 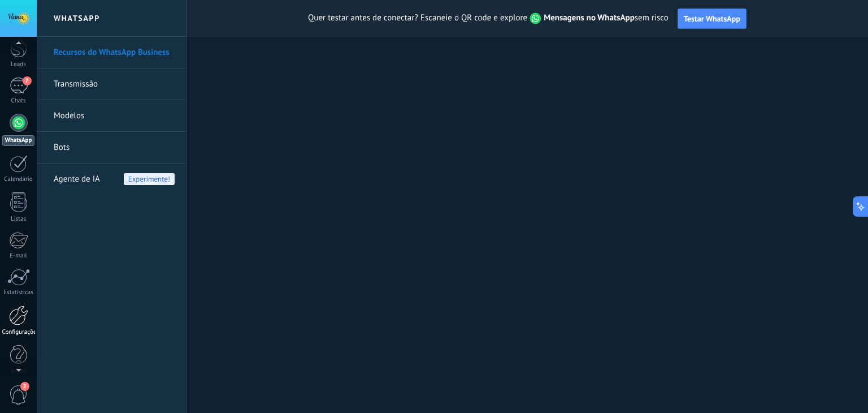 What do you see at coordinates (19, 256) in the screenshot?
I see `div: E-mail` at bounding box center [19, 256].